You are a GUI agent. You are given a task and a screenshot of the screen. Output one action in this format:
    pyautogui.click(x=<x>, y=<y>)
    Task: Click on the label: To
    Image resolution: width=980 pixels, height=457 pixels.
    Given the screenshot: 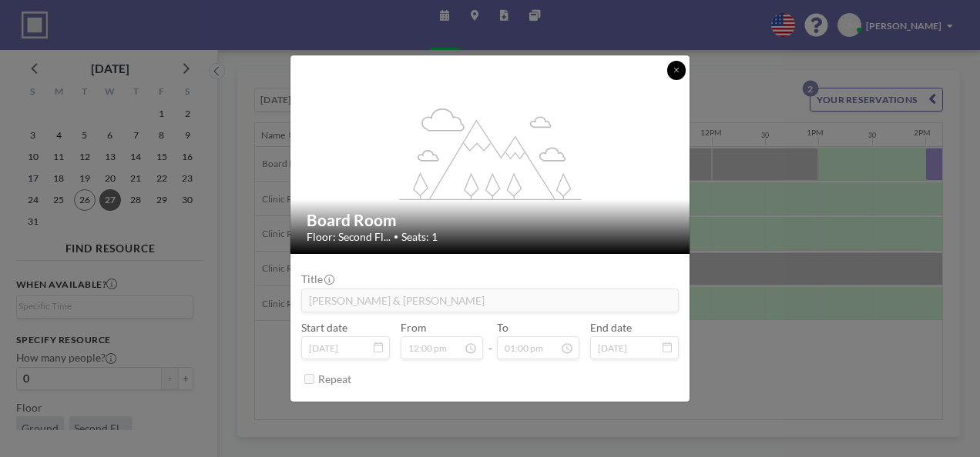 What is the action you would take?
    pyautogui.click(x=502, y=327)
    